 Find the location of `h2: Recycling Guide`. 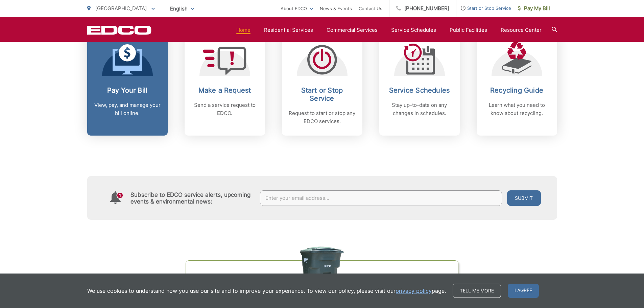

h2: Recycling Guide is located at coordinates (517, 90).